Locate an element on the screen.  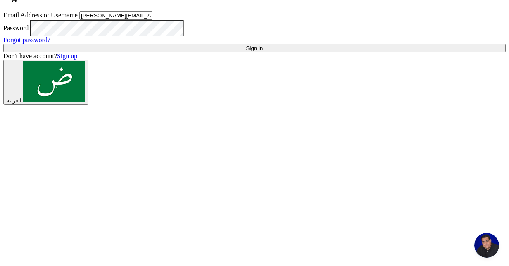
a: Forgot password? is located at coordinates (27, 40).